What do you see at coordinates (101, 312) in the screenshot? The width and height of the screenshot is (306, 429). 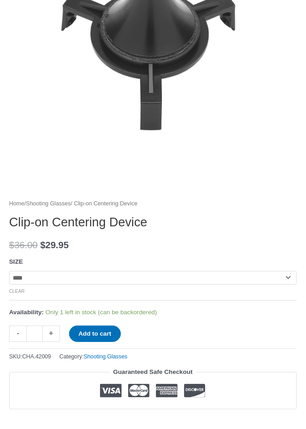 I see `span: Only 1 left in stock (can be backordered)` at bounding box center [101, 312].